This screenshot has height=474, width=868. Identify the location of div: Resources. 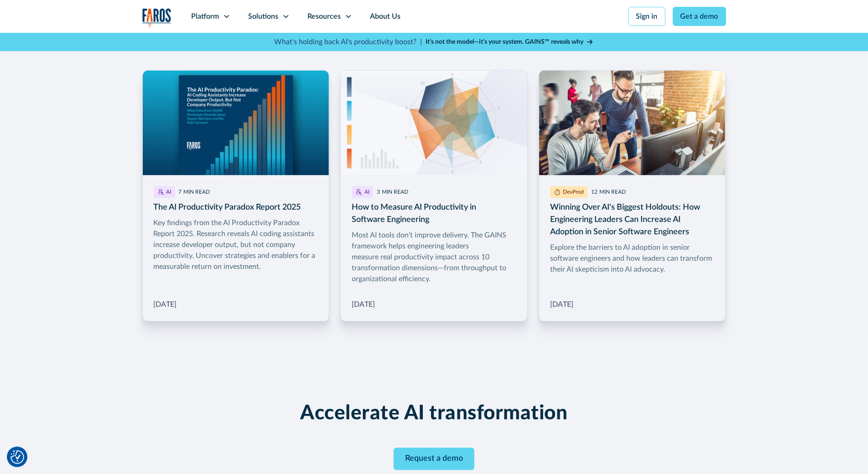
(324, 16).